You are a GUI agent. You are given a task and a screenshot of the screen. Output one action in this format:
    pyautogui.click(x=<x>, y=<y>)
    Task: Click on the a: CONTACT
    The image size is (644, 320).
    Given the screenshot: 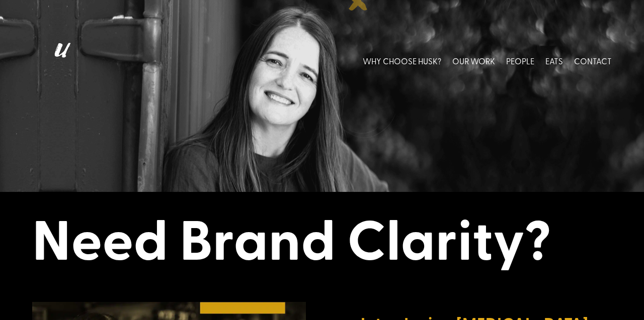 What is the action you would take?
    pyautogui.click(x=593, y=61)
    